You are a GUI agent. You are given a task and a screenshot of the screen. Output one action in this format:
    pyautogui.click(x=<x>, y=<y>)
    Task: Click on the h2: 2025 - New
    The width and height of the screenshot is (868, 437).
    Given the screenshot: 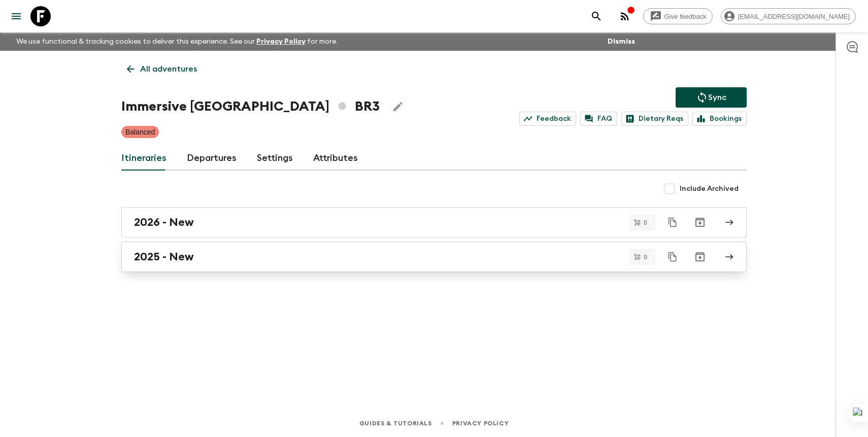 What is the action you would take?
    pyautogui.click(x=164, y=257)
    